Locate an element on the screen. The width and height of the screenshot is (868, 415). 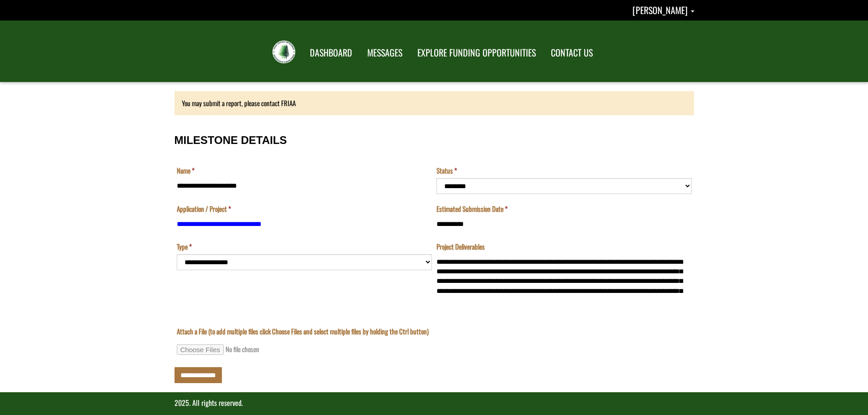
div: You may submit a report, please contact FRIAA is located at coordinates (434, 103).